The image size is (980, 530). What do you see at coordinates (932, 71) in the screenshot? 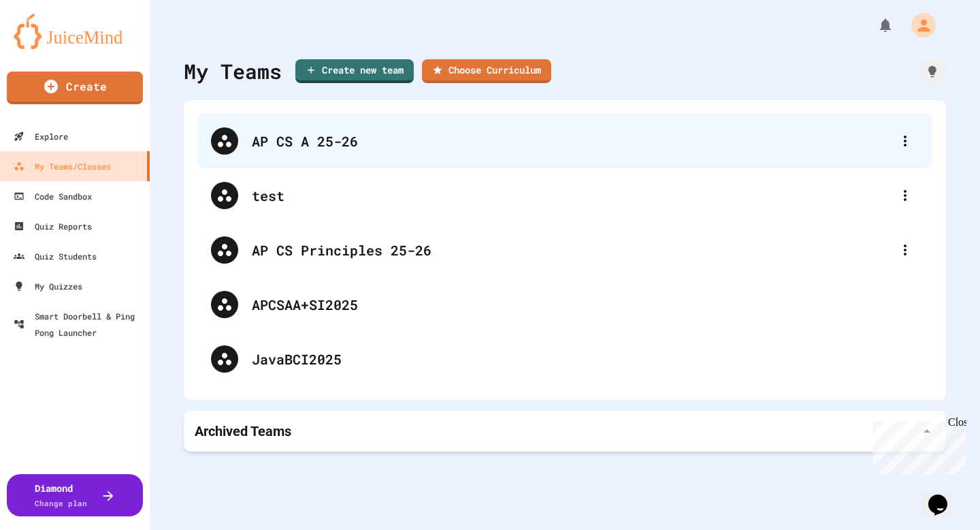
I see `div: How it works` at bounding box center [932, 71].